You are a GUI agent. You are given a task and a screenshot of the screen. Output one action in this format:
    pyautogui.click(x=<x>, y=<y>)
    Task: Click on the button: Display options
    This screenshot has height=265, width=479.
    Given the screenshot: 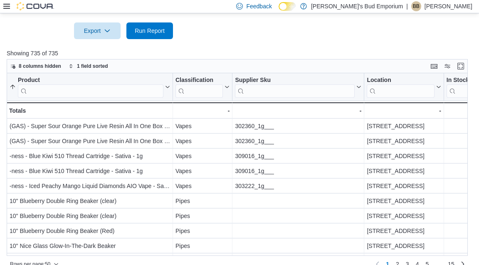 What is the action you would take?
    pyautogui.click(x=447, y=66)
    